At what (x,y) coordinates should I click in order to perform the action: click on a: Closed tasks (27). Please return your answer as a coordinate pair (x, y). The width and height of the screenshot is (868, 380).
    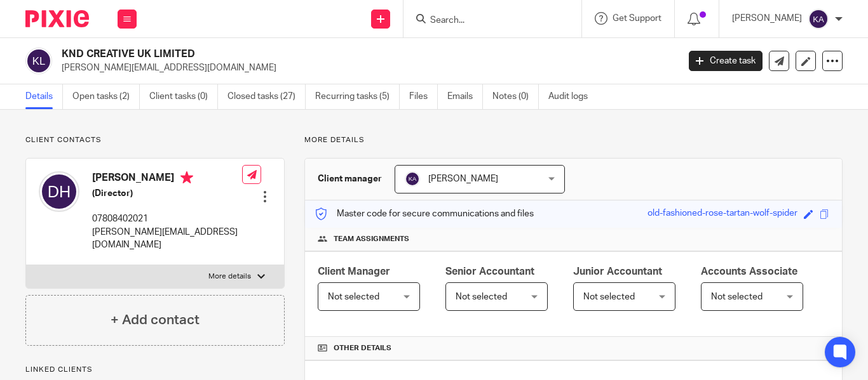
    Looking at the image, I should click on (266, 97).